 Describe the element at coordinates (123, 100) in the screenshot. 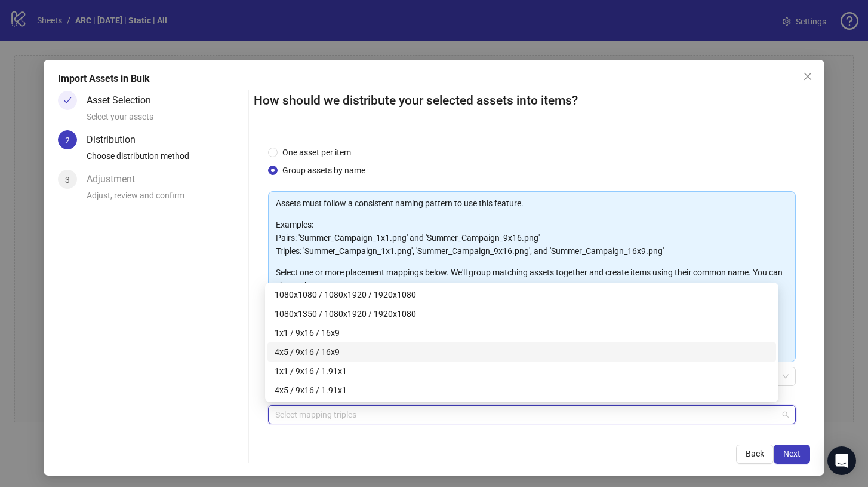

I see `div: Asset Selection` at that location.